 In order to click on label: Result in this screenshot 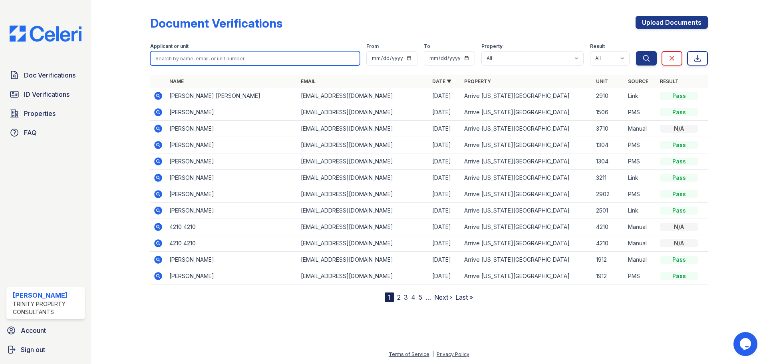, I will do `click(597, 46)`.